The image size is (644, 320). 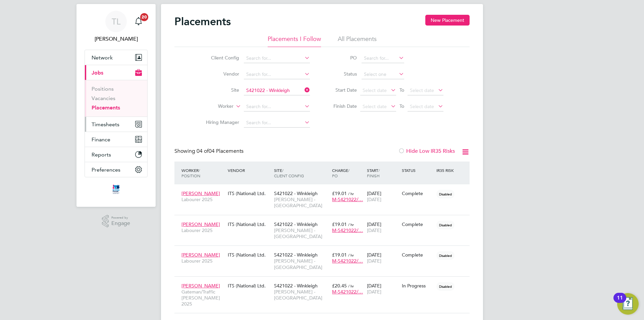 What do you see at coordinates (139, 21) in the screenshot?
I see `a: 20` at bounding box center [139, 21].